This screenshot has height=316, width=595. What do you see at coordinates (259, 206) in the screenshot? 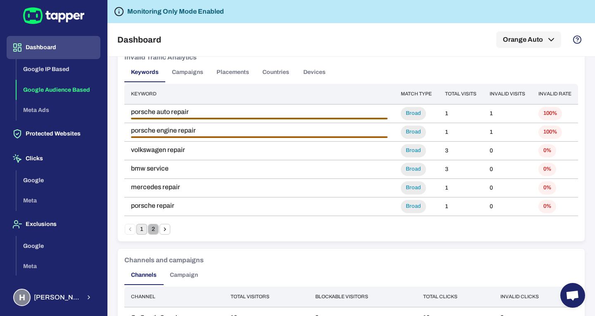
I see `span: porsche repair` at bounding box center [259, 206].